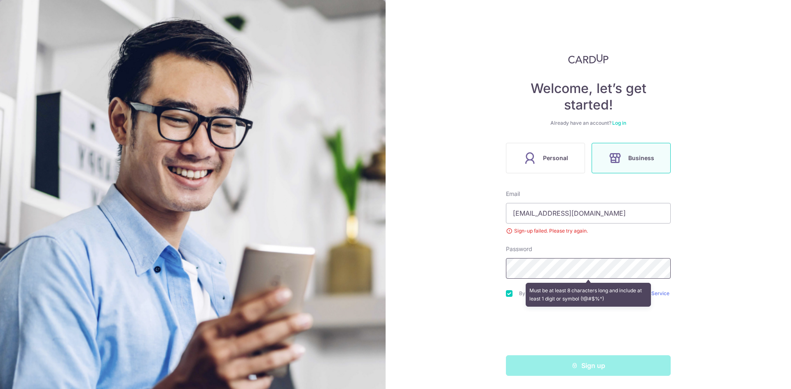 Image resolution: width=791 pixels, height=389 pixels. I want to click on a: Business, so click(631, 158).